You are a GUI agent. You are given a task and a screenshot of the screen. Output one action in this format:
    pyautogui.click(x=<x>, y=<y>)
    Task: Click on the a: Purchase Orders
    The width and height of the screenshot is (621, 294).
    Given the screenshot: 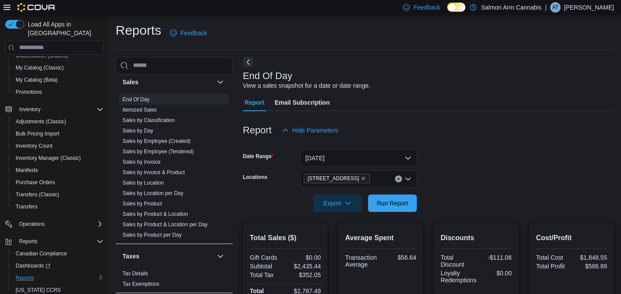 What is the action you would take?
    pyautogui.click(x=35, y=183)
    